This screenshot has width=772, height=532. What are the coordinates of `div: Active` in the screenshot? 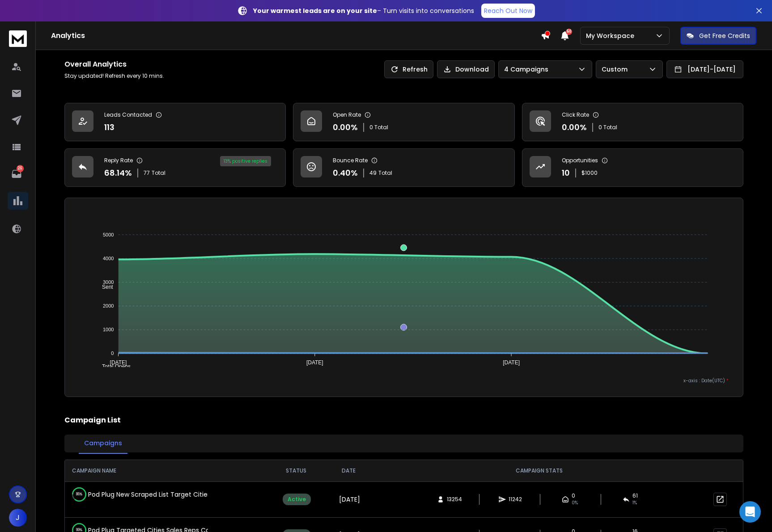 It's located at (296, 499).